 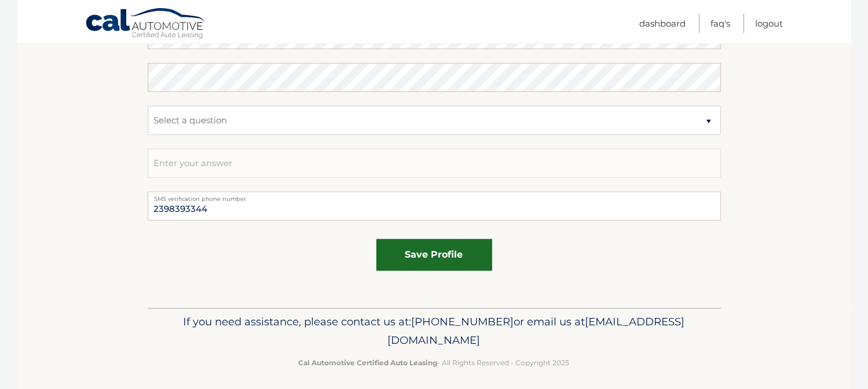 What do you see at coordinates (770, 23) in the screenshot?
I see `a: Logout` at bounding box center [770, 23].